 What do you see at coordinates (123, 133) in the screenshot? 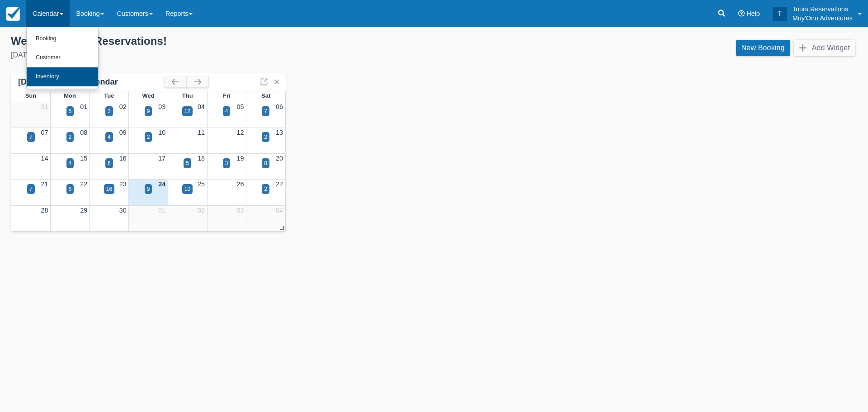
I see `a: 09` at bounding box center [123, 133].